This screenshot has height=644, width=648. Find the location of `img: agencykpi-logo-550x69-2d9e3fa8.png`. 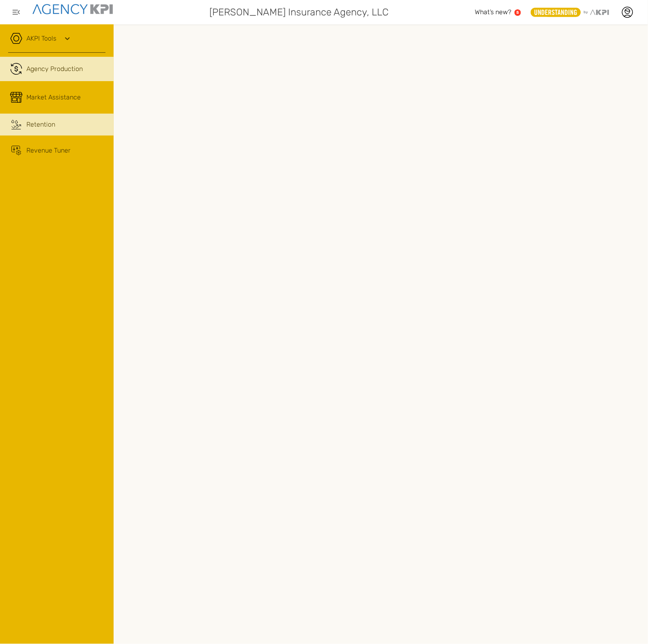

img: agencykpi-logo-550x69-2d9e3fa8.png is located at coordinates (73, 9).